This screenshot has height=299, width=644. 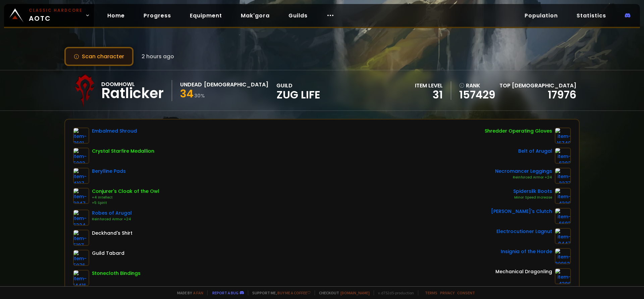 I want to click on div: Electrocutioner Lagnut, so click(x=524, y=232).